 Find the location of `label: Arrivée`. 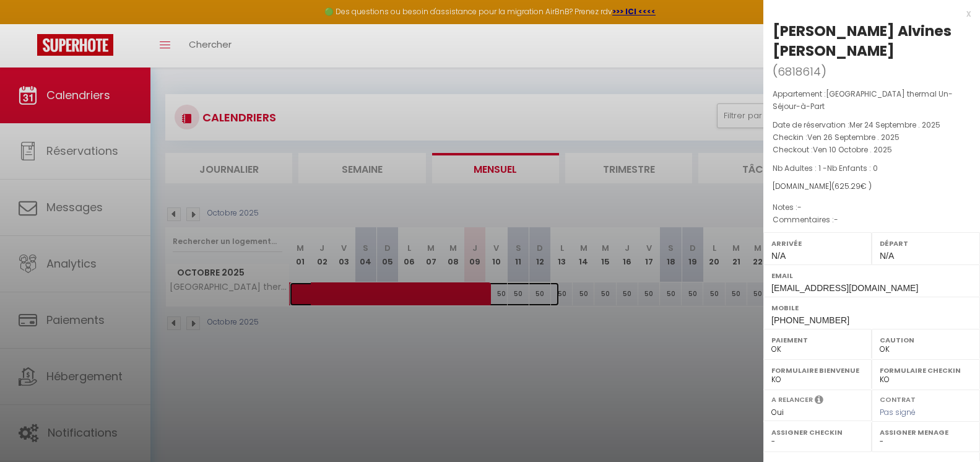

label: Arrivée is located at coordinates (817, 244).